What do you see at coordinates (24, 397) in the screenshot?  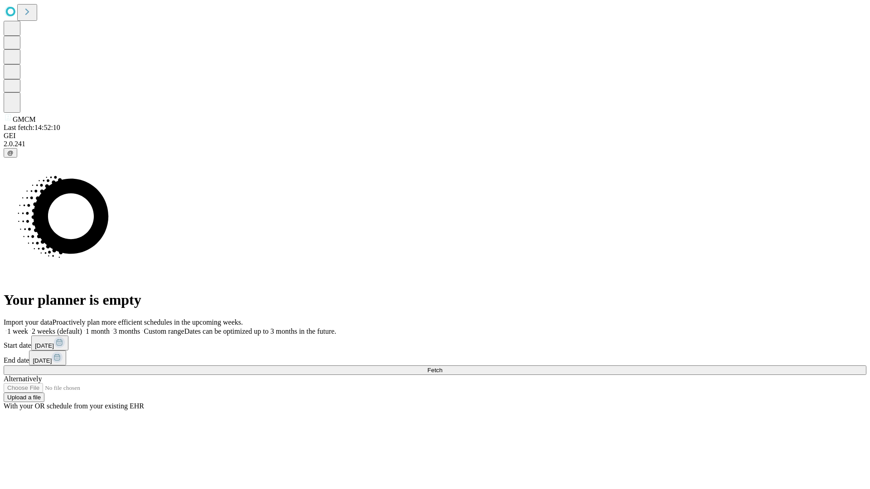 I see `button: Upload a file` at bounding box center [24, 397].